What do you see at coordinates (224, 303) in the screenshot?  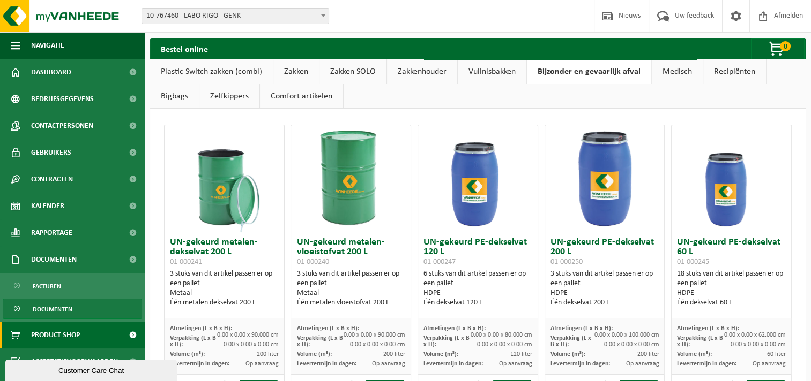 I see `div: Één metalen dekselvat 200 L` at bounding box center [224, 303].